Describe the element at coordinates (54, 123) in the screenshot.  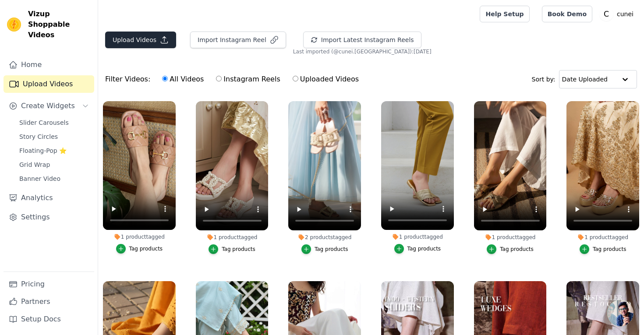
I see `a: Slider Carousels` at that location.